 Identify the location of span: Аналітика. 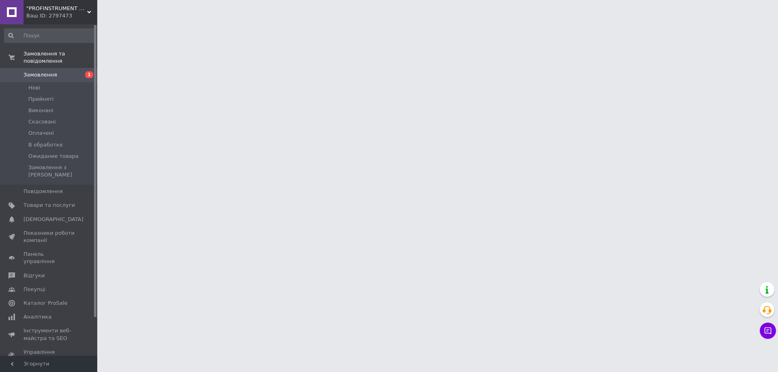
(37, 317).